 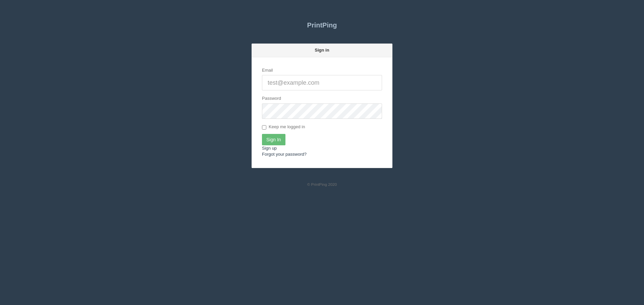 I want to click on a: PrintPing, so click(x=322, y=25).